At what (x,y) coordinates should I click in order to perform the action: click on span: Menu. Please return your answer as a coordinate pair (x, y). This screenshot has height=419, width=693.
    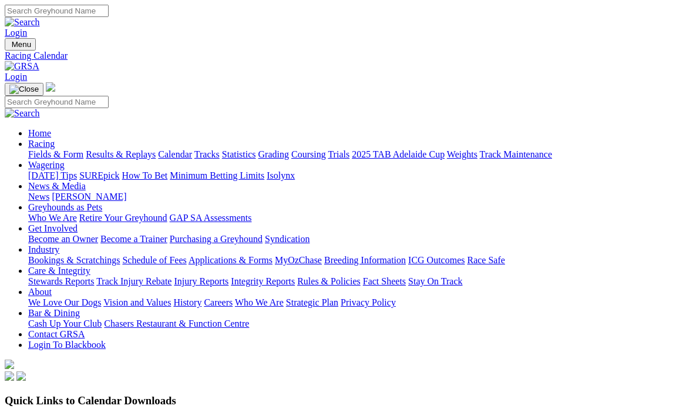
    Looking at the image, I should click on (21, 44).